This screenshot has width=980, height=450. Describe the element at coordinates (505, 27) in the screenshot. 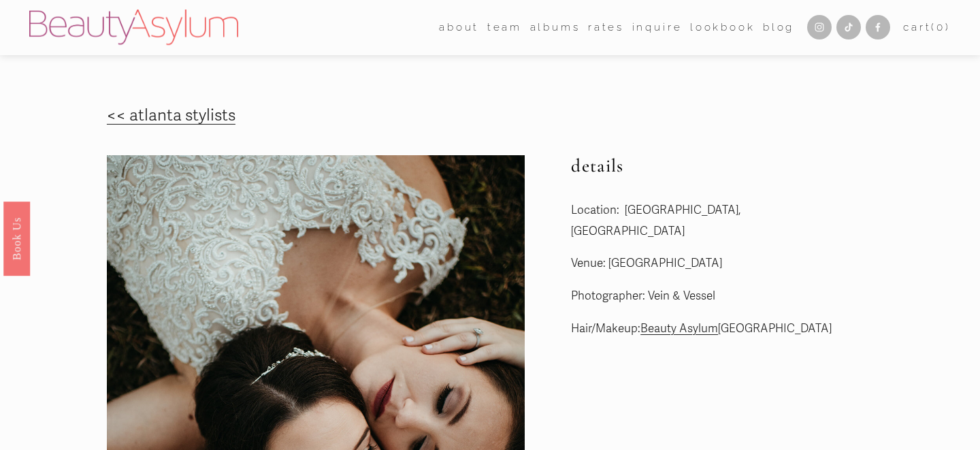

I see `span: team` at that location.